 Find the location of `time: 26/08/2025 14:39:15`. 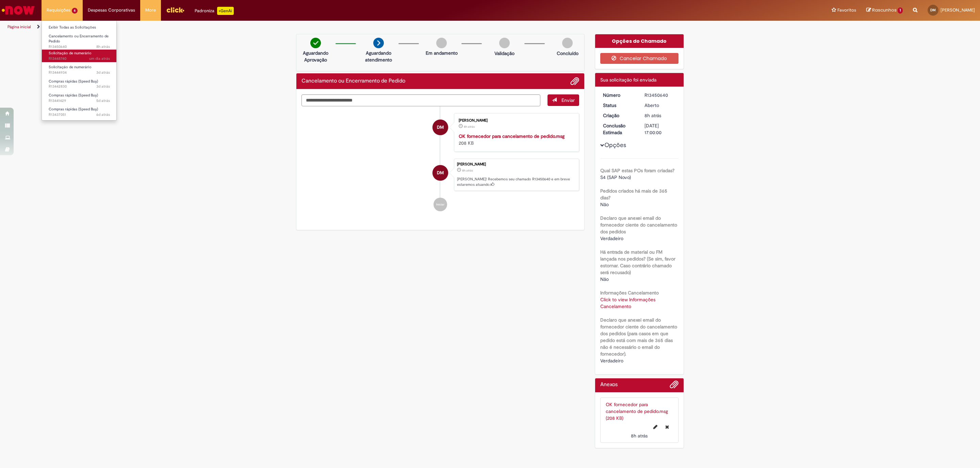

time: 26/08/2025 14:39:15 is located at coordinates (99, 59).